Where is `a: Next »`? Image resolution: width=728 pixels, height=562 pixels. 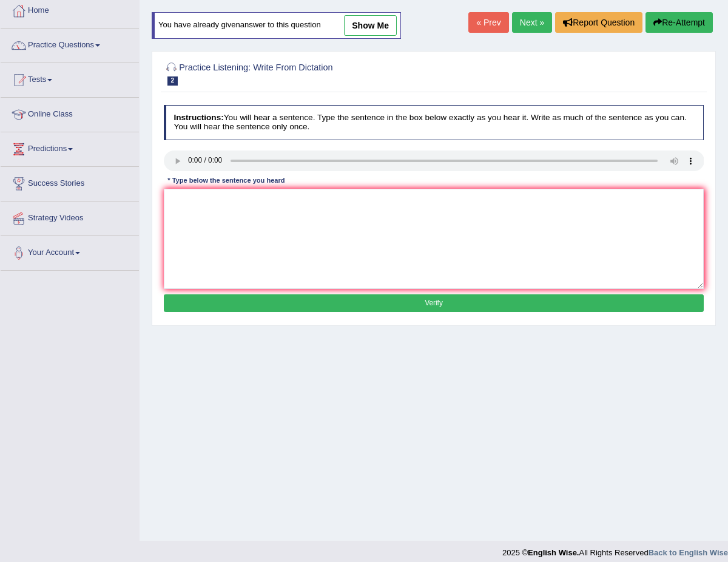 a: Next » is located at coordinates (532, 23).